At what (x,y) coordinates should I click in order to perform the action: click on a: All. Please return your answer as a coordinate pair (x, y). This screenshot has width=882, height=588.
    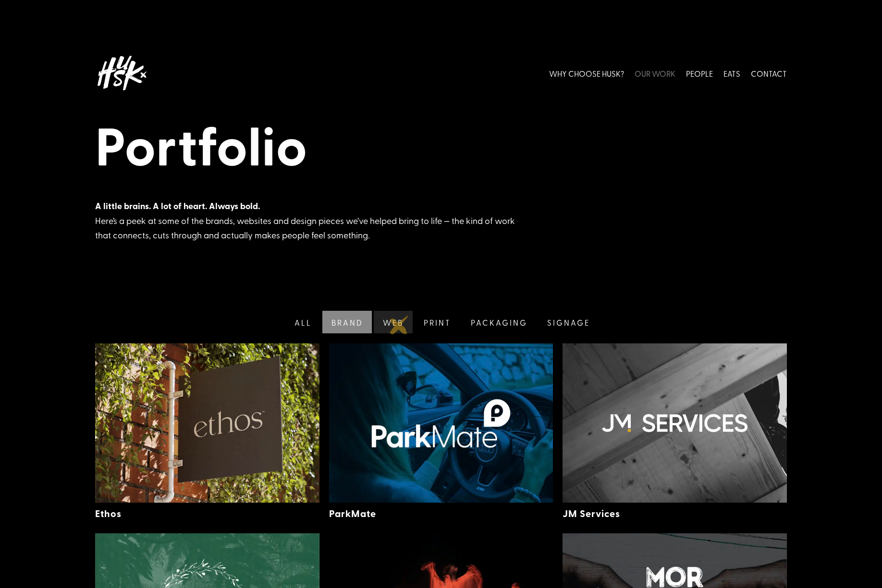
    Looking at the image, I should click on (302, 322).